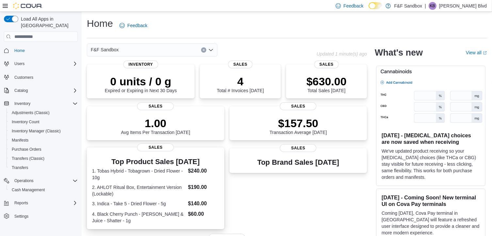  I want to click on dt: 2. AHLOT Ritual Box, Entertainment Version (Lockable), so click(139, 190).